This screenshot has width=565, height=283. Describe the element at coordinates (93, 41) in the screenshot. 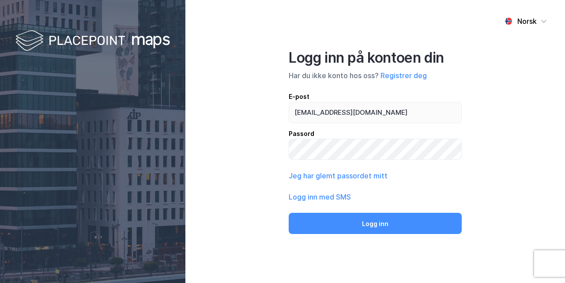

I see `img: logo-white.f07954bde2210d2a523dddb988cd2aa7.svg` at that location.